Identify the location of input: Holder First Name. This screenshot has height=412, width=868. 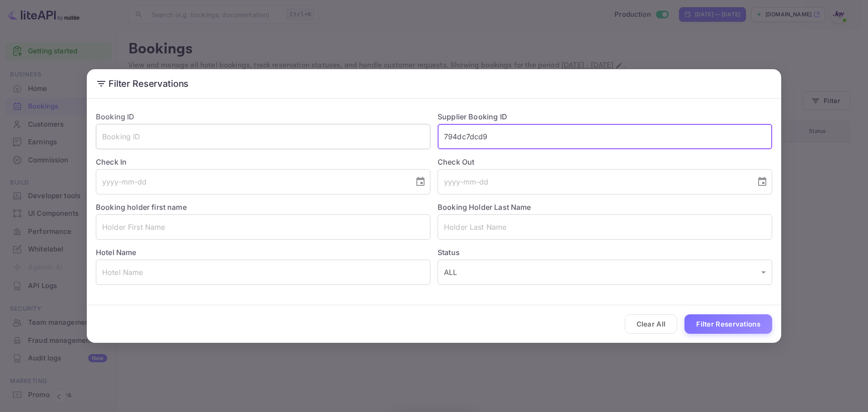
(263, 227).